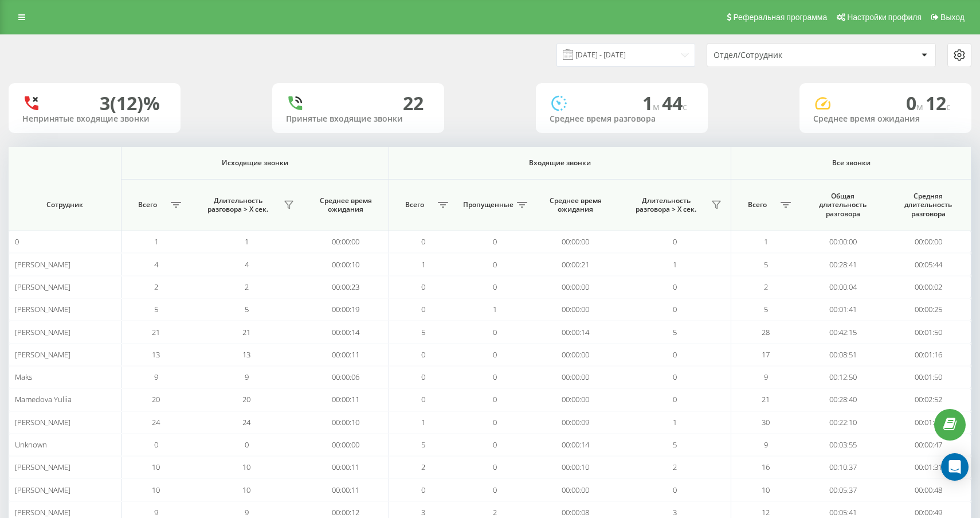  I want to click on span: Среднее время ожидания, so click(346, 205).